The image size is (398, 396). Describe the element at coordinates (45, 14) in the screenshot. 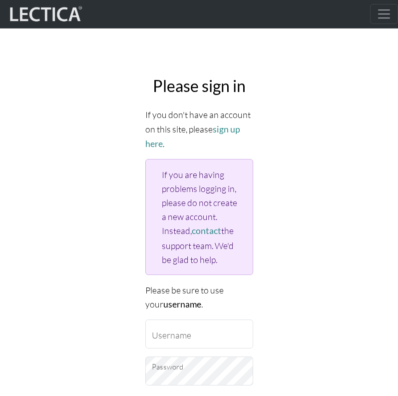

I see `img: lecticalive` at that location.